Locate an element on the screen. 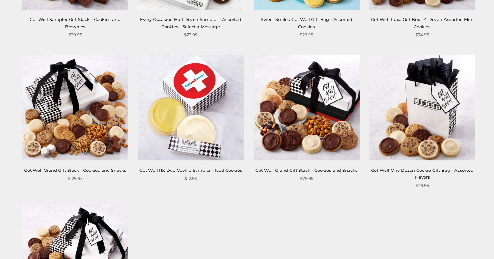 The height and width of the screenshot is (259, 494). span: $39.95 is located at coordinates (75, 35).